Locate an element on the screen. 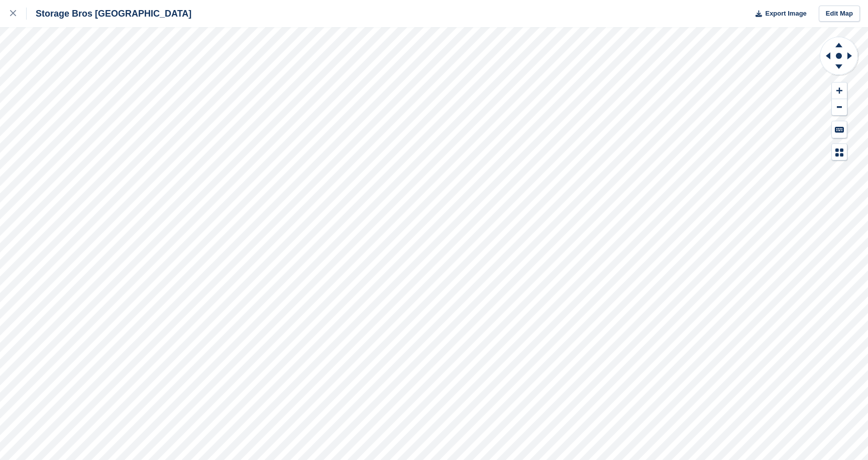 The image size is (868, 460). span: Export Image is located at coordinates (786, 13).